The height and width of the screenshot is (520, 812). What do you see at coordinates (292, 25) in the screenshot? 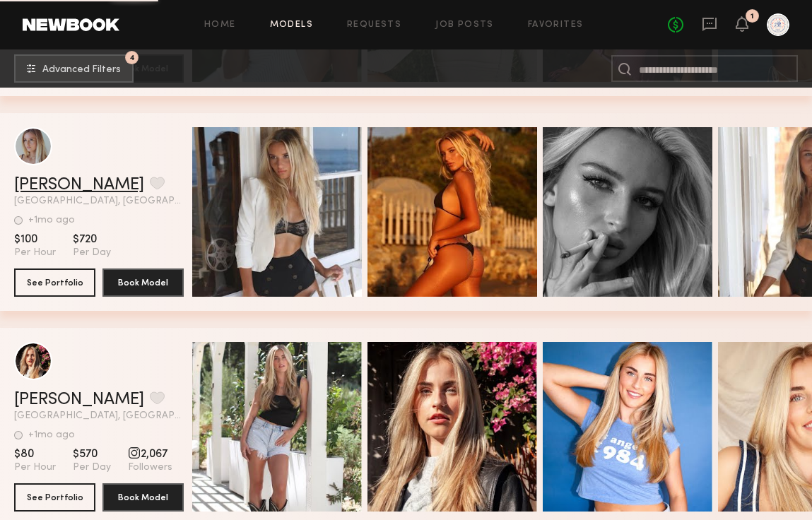
I see `a: Models` at bounding box center [292, 25].